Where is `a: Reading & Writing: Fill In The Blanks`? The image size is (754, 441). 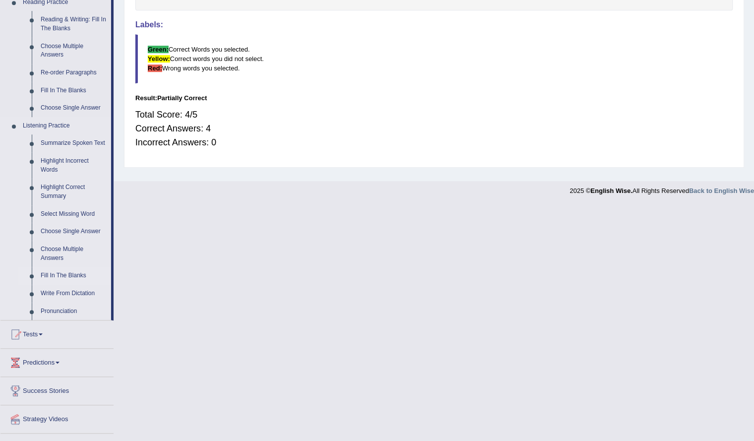
a: Reading & Writing: Fill In The Blanks is located at coordinates (73, 24).